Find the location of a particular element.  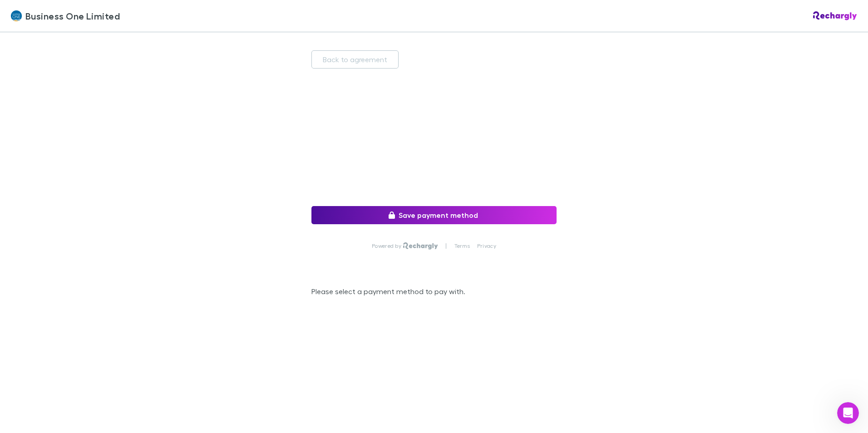

div: Please select a payment method to pay with. is located at coordinates (434, 292).